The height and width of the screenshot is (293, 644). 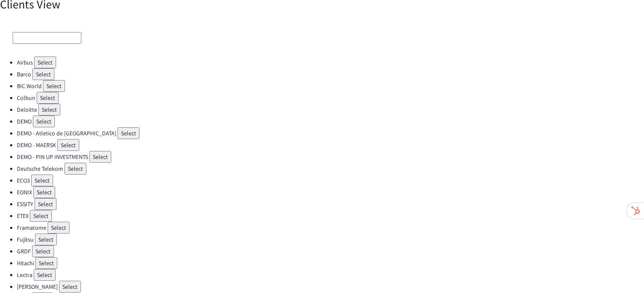 What do you see at coordinates (330, 168) in the screenshot?
I see `li: Deutsche Telekom` at bounding box center [330, 168].